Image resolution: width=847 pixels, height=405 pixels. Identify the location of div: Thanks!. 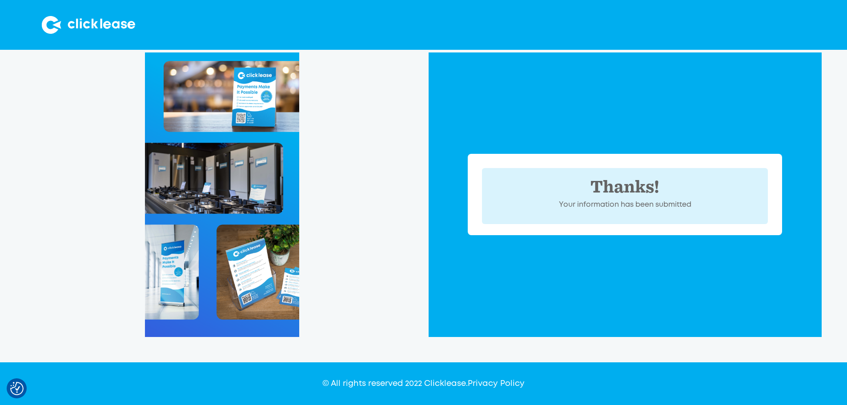
(625, 187).